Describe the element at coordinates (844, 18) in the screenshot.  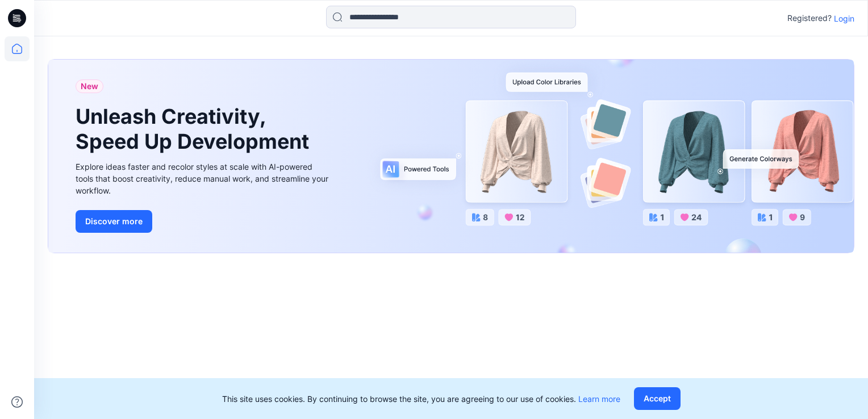
I see `p: Login` at that location.